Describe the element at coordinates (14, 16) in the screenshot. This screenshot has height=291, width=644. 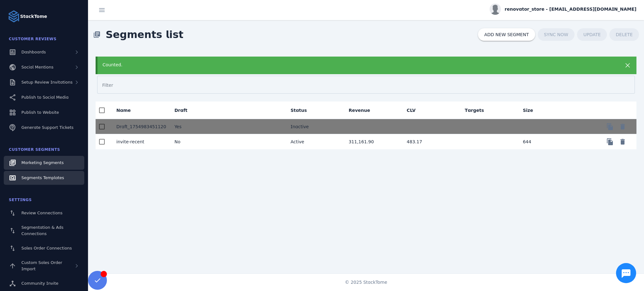
I see `img: Logo image` at that location.